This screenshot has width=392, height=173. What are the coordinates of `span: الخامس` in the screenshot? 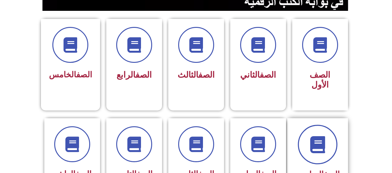 It's located at (70, 75).